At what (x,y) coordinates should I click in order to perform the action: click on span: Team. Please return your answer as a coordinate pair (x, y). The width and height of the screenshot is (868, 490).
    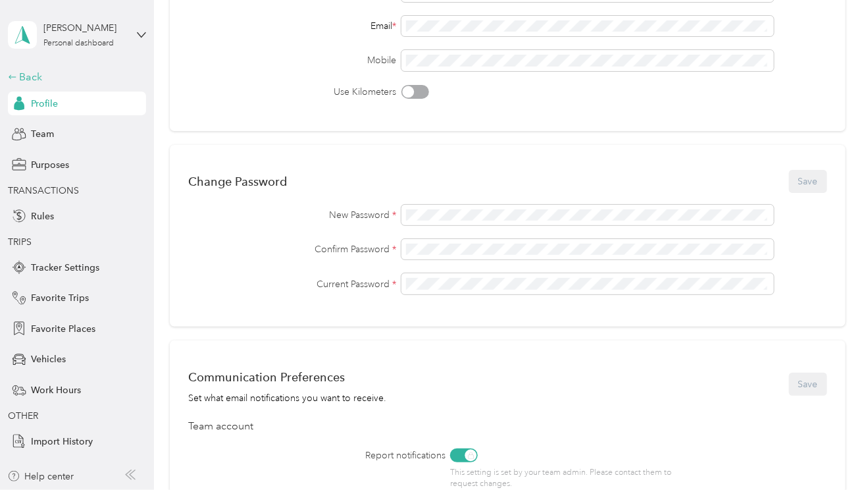
    Looking at the image, I should click on (42, 133).